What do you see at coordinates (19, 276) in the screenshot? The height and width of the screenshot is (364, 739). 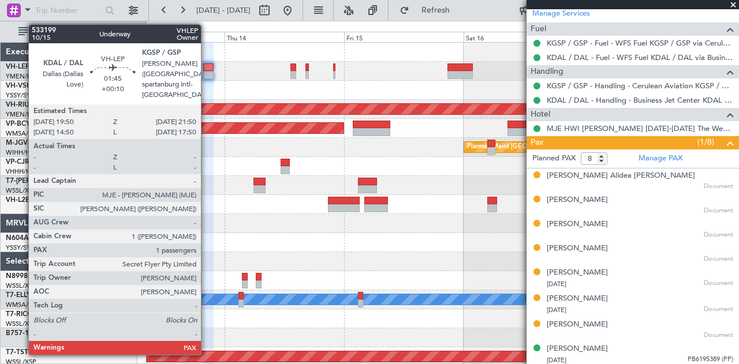 I see `span: N8998K` at bounding box center [19, 276].